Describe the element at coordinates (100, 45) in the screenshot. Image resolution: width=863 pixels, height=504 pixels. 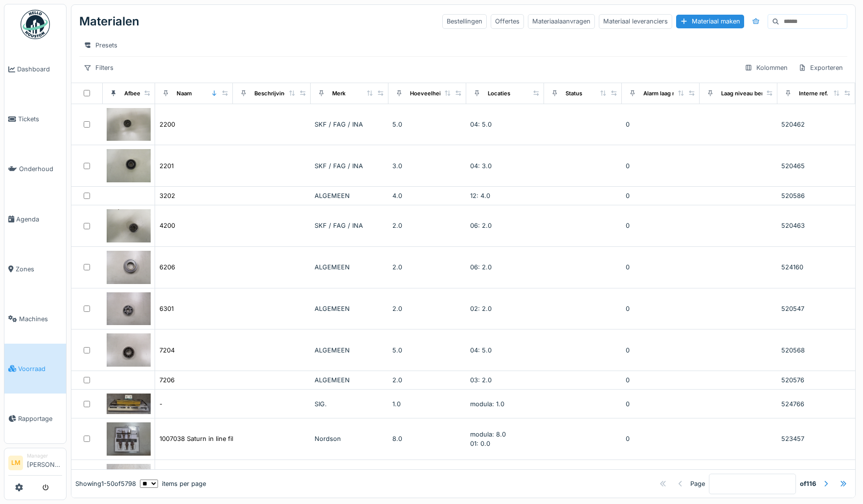
I see `div: Presets` at that location.